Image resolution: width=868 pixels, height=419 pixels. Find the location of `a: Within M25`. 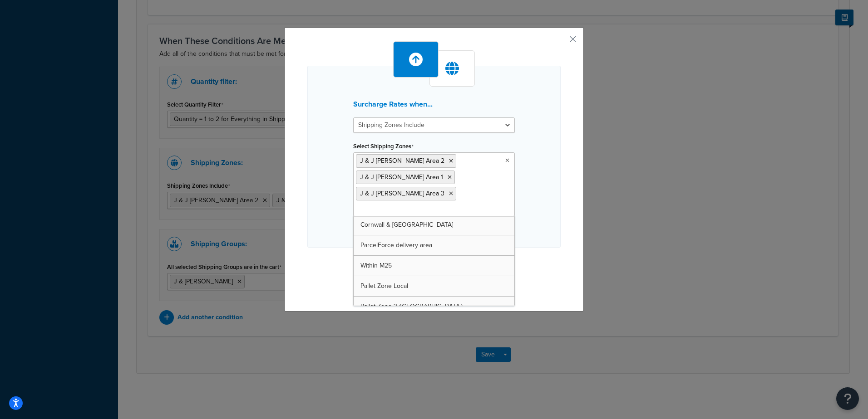

a: Within M25 is located at coordinates (434, 266).